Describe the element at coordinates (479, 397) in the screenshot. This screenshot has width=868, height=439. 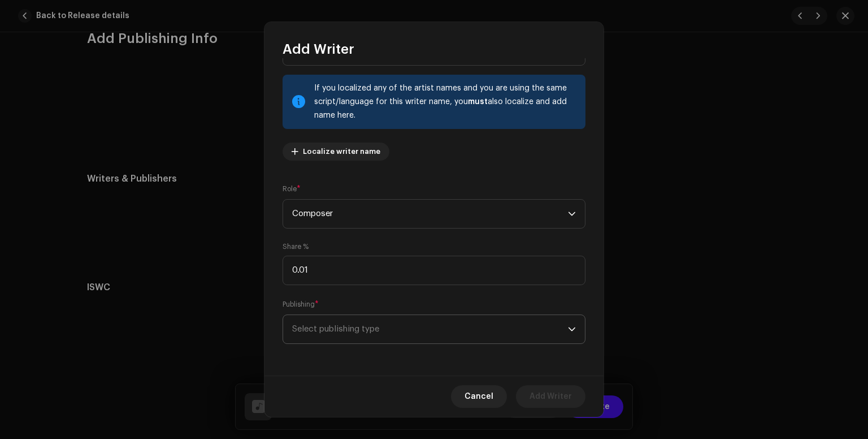
I see `button: Cancel` at that location.